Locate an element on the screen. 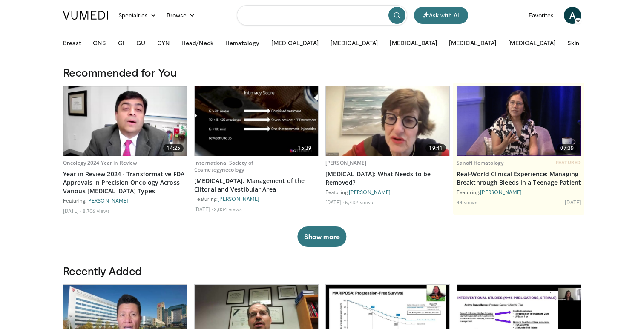 This screenshot has width=644, height=329. li: 44 views is located at coordinates (467, 202).